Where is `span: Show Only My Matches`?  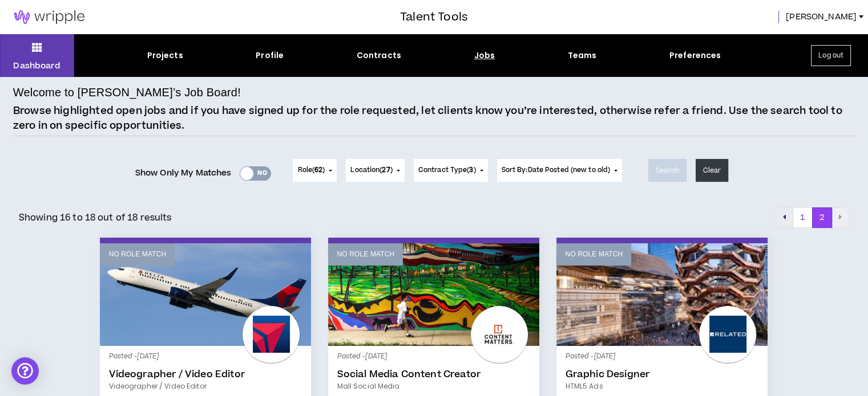
span: Show Only My Matches is located at coordinates (183, 173).